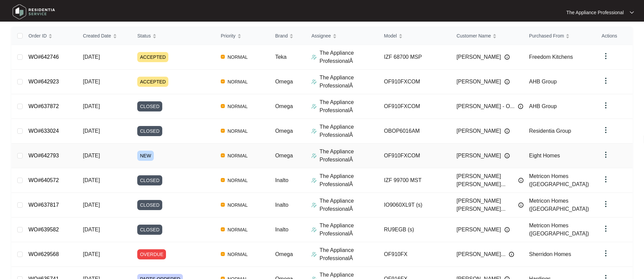 This screenshot has width=644, height=279. I want to click on th: Priority, so click(242, 36).